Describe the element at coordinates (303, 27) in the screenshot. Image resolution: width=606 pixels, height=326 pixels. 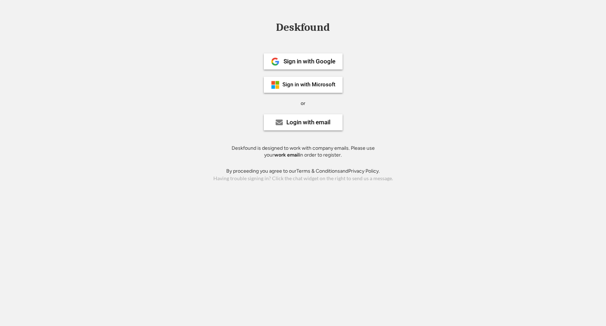
I see `div: Deskfound` at that location.